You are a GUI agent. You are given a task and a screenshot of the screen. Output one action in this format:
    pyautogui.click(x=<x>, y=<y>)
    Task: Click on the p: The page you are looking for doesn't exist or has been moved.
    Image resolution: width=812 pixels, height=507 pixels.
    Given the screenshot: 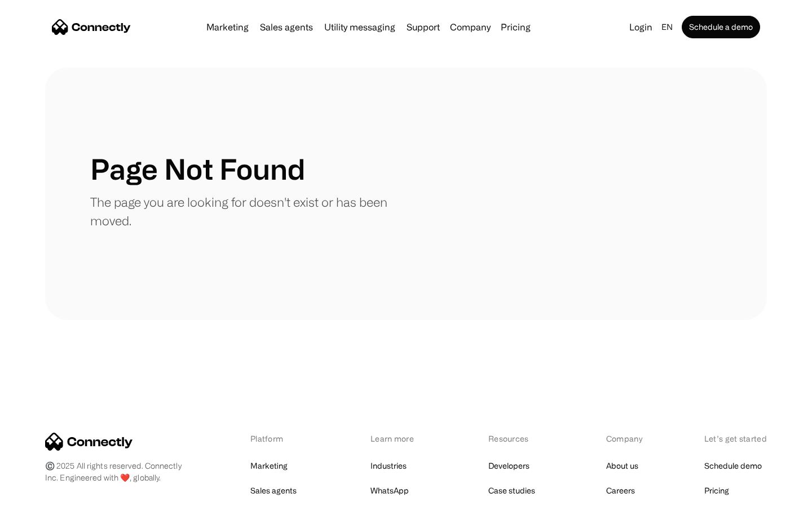 What is the action you would take?
    pyautogui.click(x=248, y=212)
    